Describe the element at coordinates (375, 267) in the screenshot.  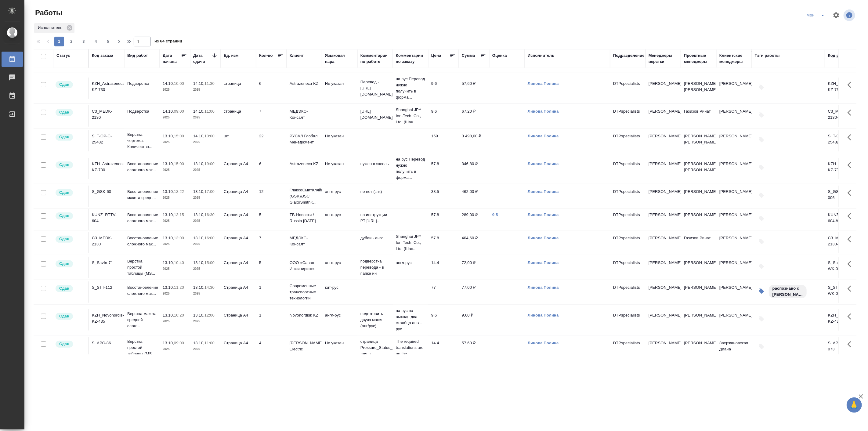
I see `p: подверстка перевода - в папке ин` at that location.